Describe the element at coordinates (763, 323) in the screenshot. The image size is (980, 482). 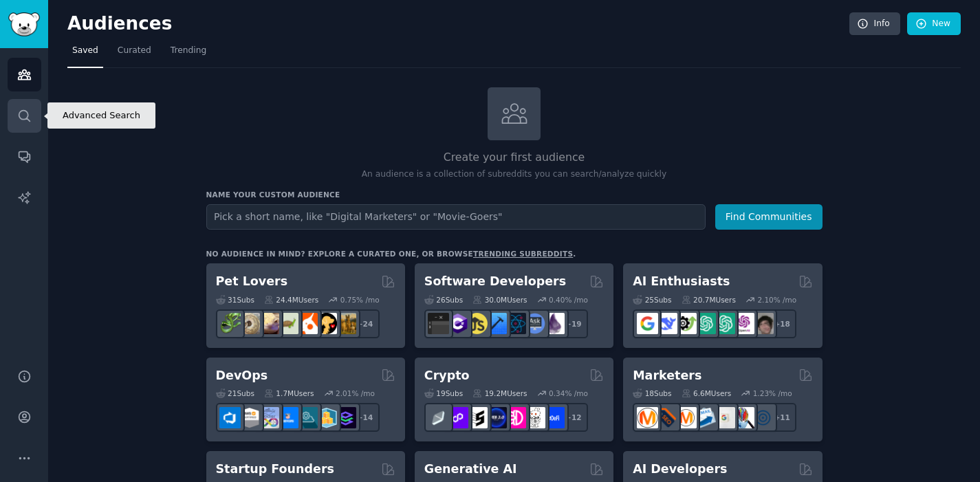
I see `img: ArtificalIntelligence` at that location.